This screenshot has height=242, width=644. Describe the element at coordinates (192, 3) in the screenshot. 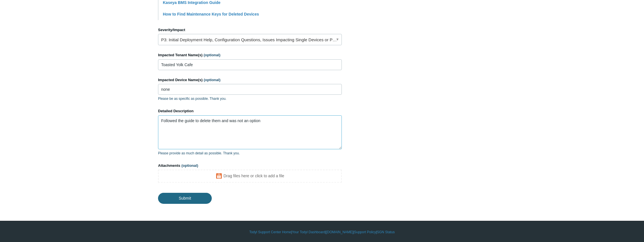

I see `a: Kaseya BMS Integration Guide` at that location.